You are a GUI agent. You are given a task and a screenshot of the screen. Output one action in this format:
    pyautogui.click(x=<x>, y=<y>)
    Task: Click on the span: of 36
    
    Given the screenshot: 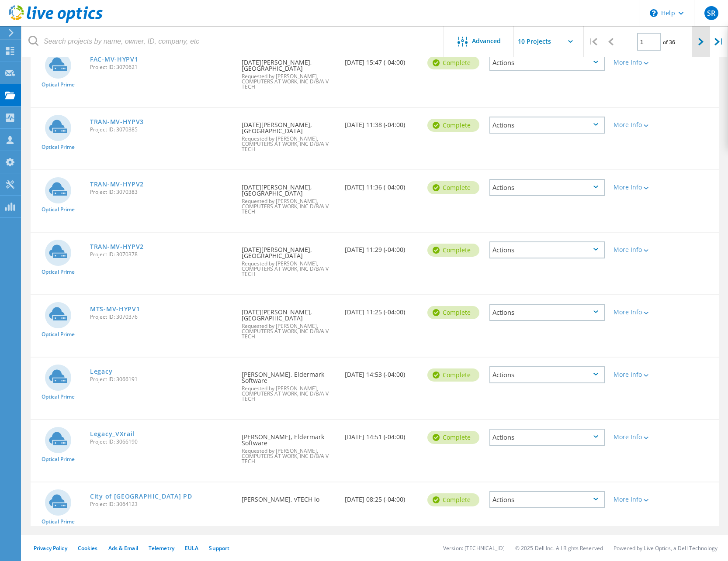 What is the action you would take?
    pyautogui.click(x=669, y=42)
    